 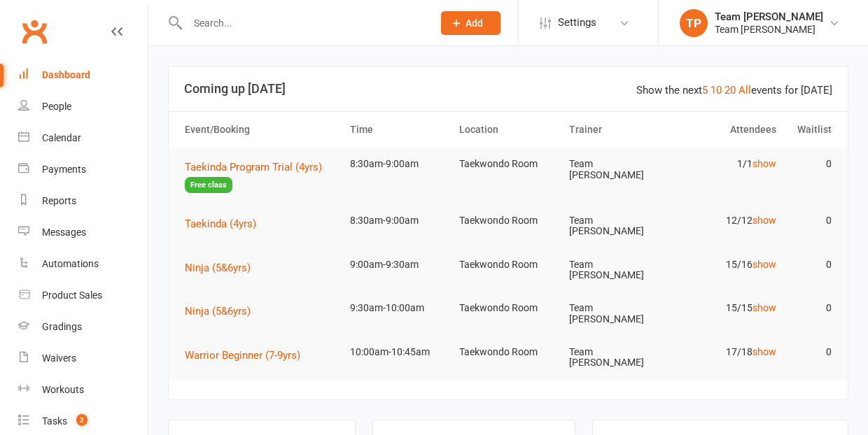 I want to click on span: Taekinda (4yrs), so click(x=221, y=224).